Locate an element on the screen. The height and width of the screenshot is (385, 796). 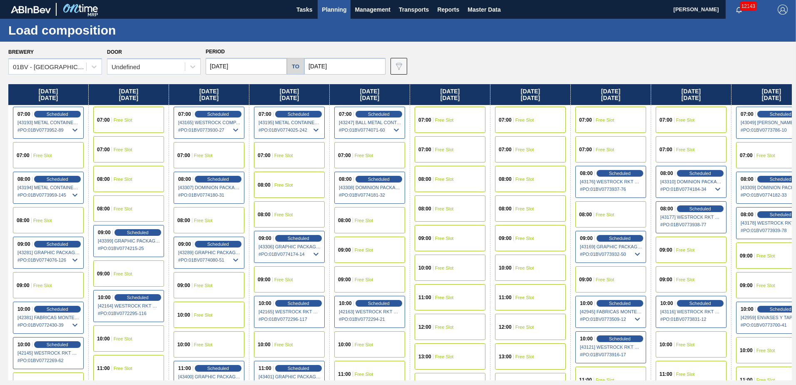
span: # PO : 01BV0774184-34 is located at coordinates (692, 189).